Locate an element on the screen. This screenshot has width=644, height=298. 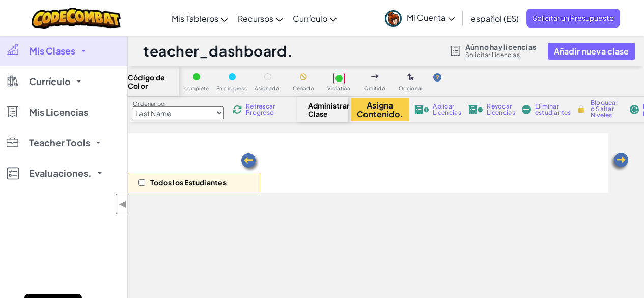
span: complete is located at coordinates (197, 88).